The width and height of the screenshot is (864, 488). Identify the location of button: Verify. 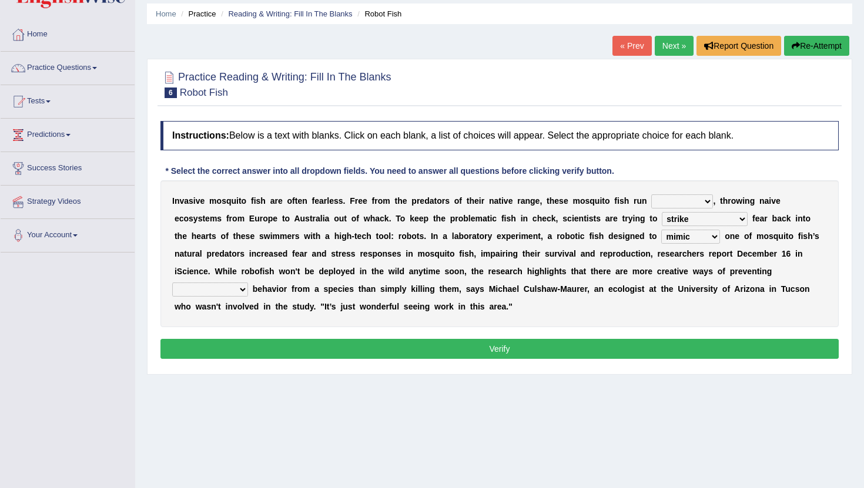
(499, 349).